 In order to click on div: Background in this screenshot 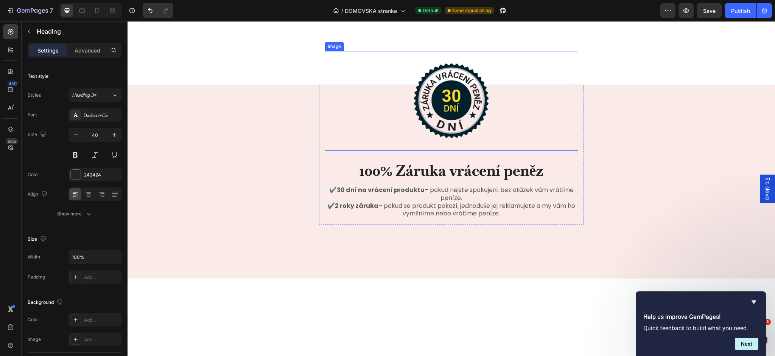, I will do `click(46, 303)`.